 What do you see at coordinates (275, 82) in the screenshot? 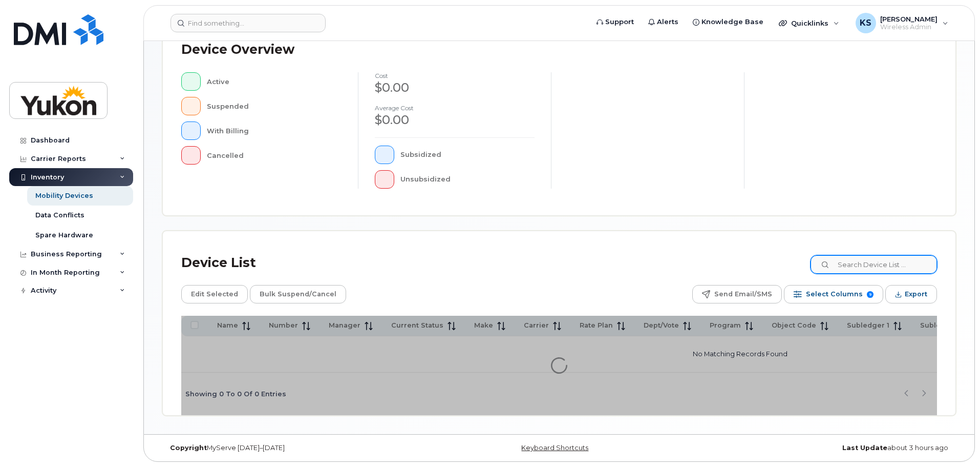
I see `div: Active` at bounding box center [275, 82].